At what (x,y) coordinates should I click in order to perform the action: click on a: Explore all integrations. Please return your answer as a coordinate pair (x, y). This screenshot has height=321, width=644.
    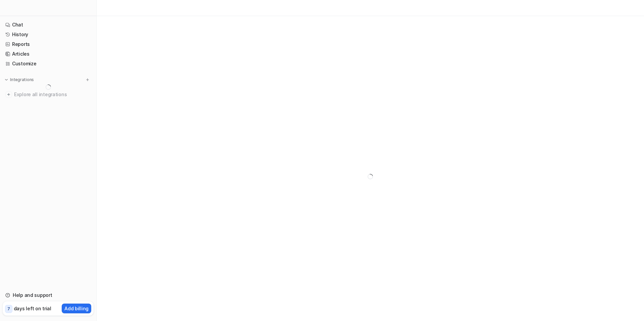
    Looking at the image, I should click on (48, 94).